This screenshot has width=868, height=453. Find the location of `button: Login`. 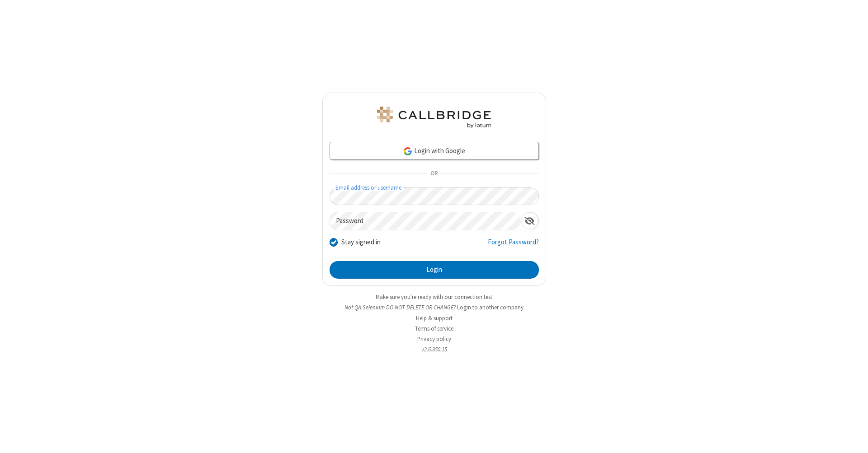

button: Login is located at coordinates (434, 270).